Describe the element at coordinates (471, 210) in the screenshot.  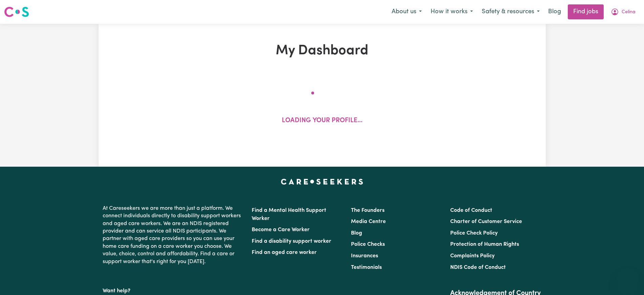
I see `a: Code of Conduct` at that location.